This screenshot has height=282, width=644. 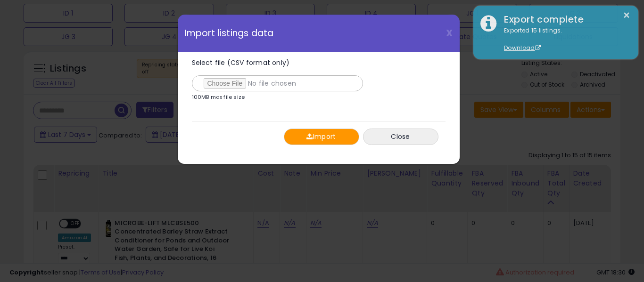 I want to click on div: Export complete, so click(x=564, y=19).